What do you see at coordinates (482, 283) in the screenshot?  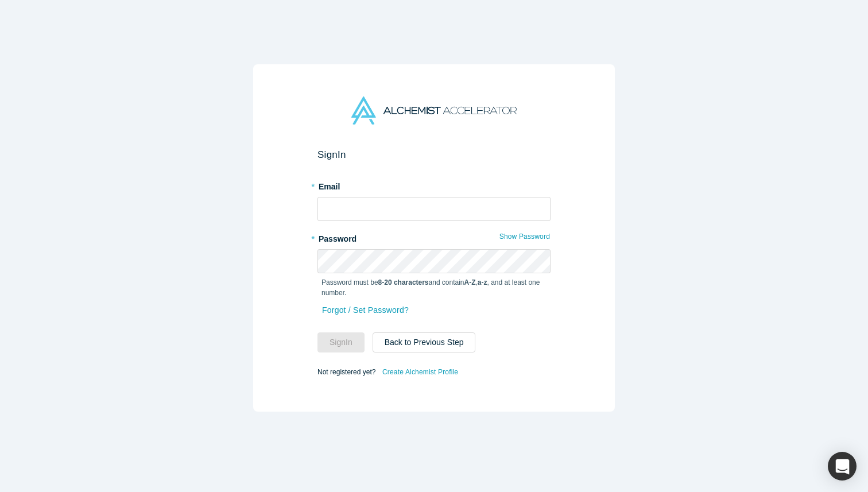 I see `strong: a-z` at bounding box center [482, 283].